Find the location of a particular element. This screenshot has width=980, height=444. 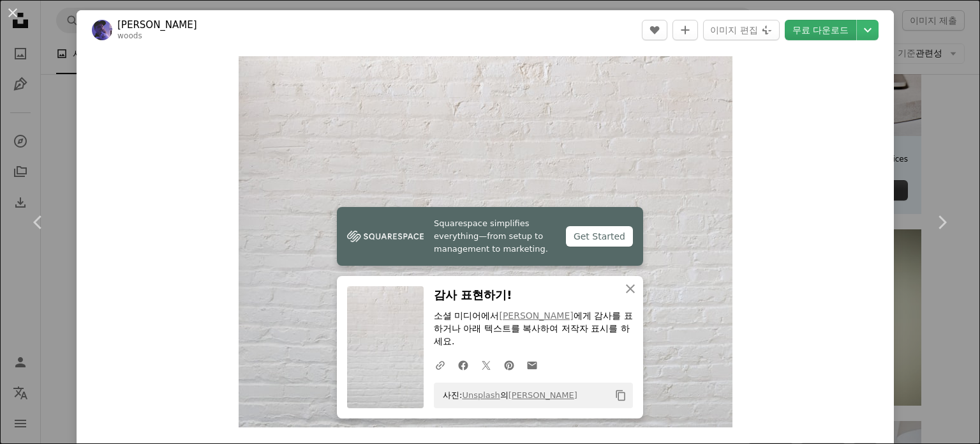

a: woods is located at coordinates (129, 36).